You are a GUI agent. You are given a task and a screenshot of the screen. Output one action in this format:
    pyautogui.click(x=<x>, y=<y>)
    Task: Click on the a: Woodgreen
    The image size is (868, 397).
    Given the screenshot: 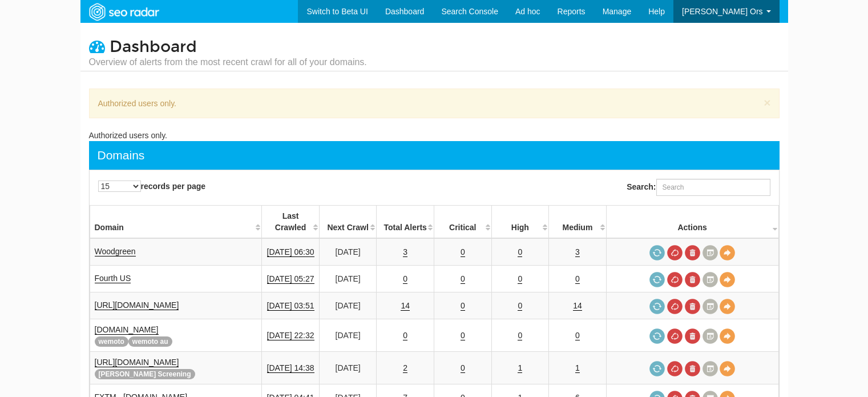 What is the action you would take?
    pyautogui.click(x=116, y=252)
    